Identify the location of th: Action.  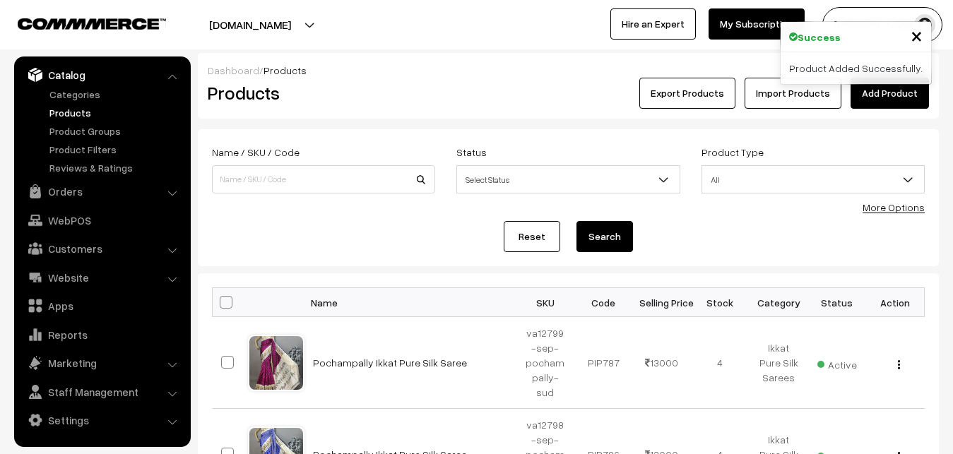
(895, 302).